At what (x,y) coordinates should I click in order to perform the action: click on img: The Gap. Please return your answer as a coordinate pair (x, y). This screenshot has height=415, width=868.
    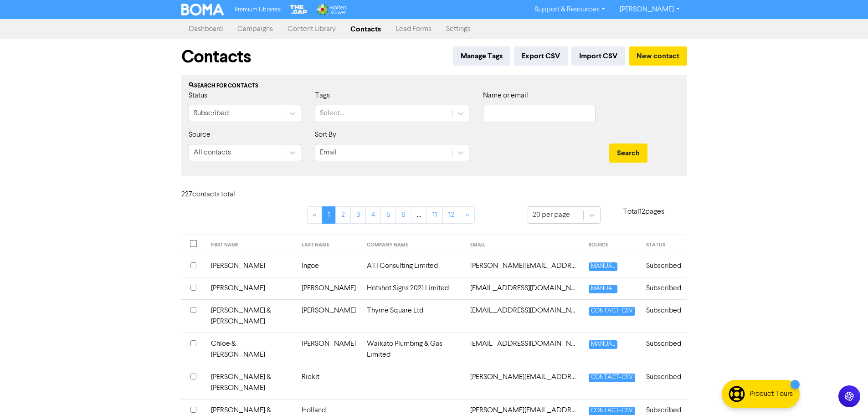
    Looking at the image, I should click on (298, 10).